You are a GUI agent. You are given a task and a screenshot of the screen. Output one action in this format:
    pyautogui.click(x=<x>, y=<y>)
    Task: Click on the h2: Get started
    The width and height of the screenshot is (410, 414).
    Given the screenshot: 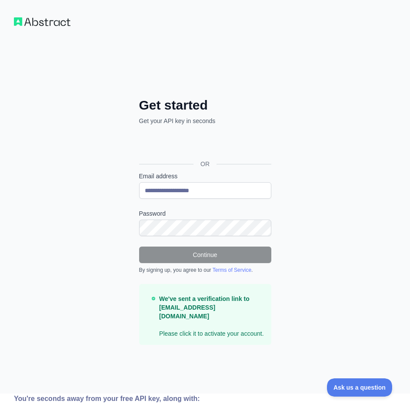 What is the action you would take?
    pyautogui.click(x=205, y=105)
    